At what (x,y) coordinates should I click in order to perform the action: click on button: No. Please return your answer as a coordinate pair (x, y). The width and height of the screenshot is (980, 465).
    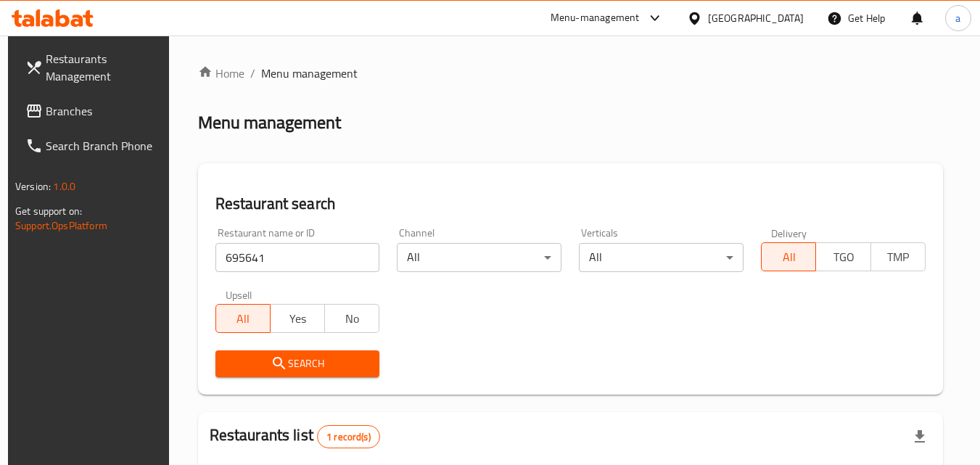
    Looking at the image, I should click on (352, 318).